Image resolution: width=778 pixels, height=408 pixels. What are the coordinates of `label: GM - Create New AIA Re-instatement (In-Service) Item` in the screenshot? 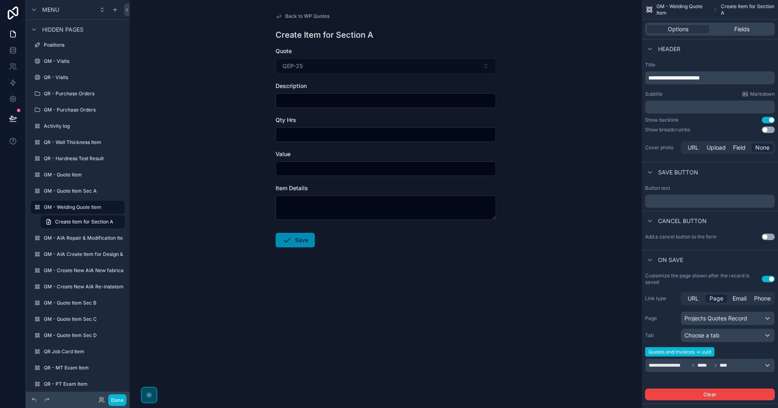 It's located at (107, 286).